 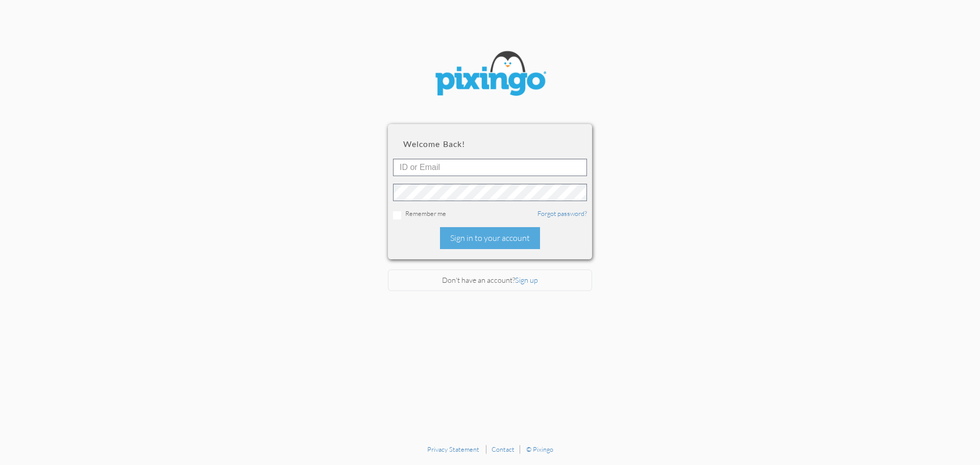 What do you see at coordinates (490, 214) in the screenshot?
I see `div: Remember me` at bounding box center [490, 214].